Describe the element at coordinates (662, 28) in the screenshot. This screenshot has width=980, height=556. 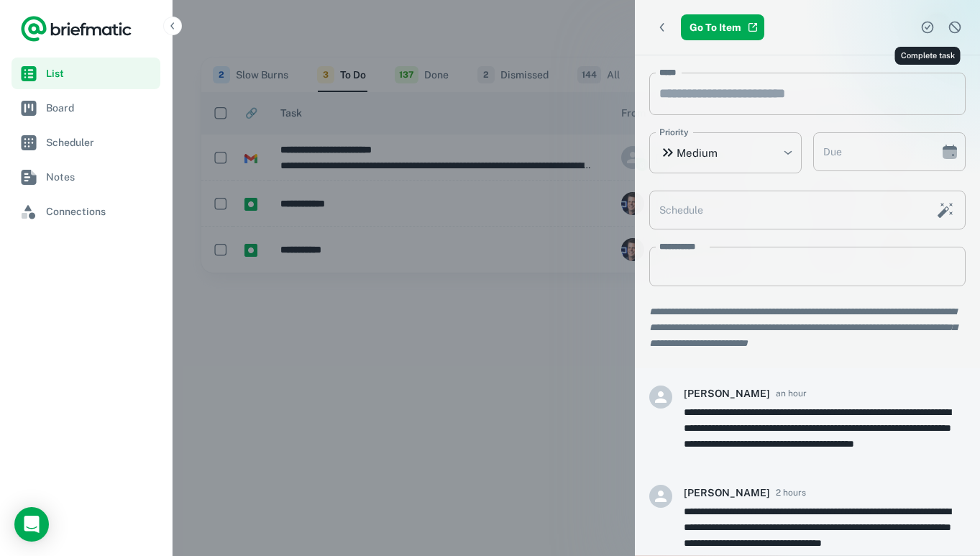
I see `button: Back` at that location.